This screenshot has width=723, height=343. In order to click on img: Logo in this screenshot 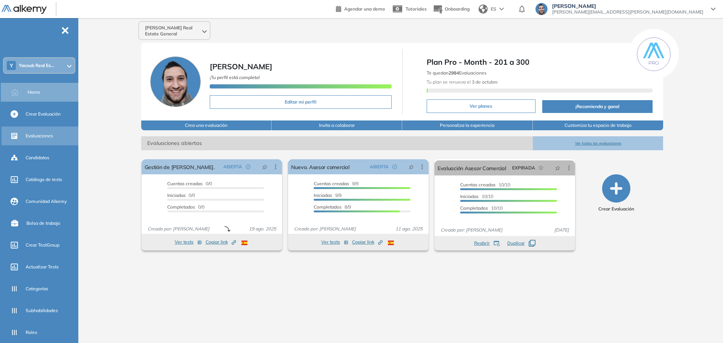, I will do `click(24, 9)`.